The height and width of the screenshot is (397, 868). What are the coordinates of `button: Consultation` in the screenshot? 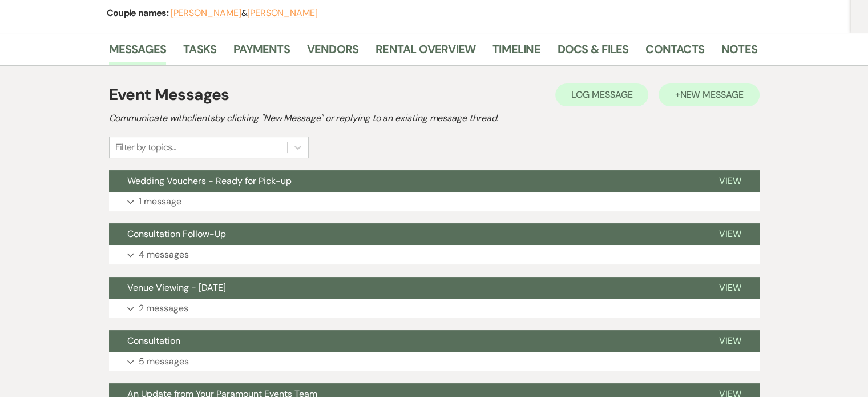 It's located at (405, 341).